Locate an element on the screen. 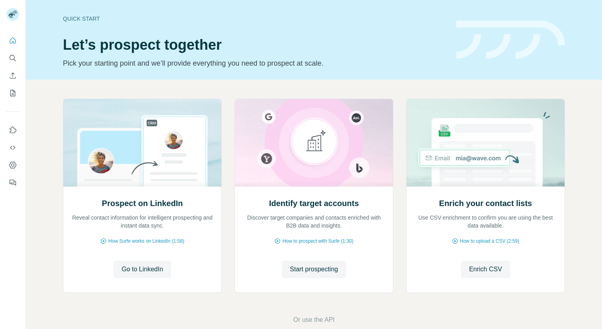 The height and width of the screenshot is (329, 602). p: Use CSV enrichment to confirm you are using the best data available. is located at coordinates (485, 222).